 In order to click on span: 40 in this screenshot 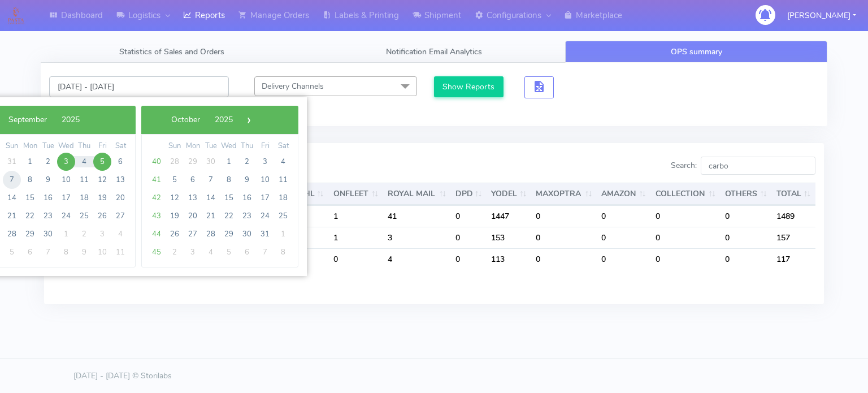, I will do `click(157, 162)`.